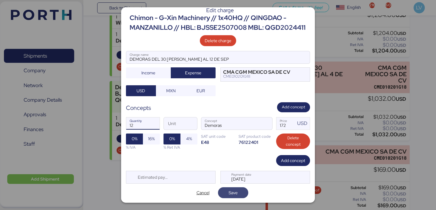 The image size is (436, 210). I want to click on button: ConceptConcept, so click(266, 125).